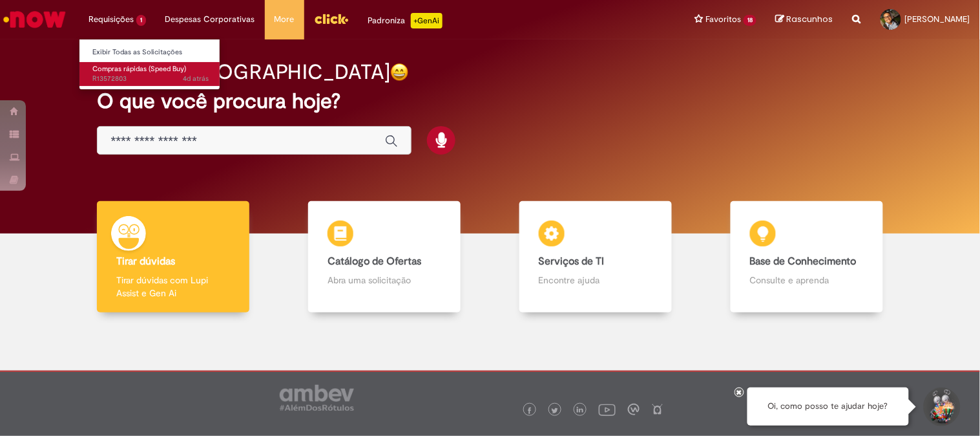 Image resolution: width=980 pixels, height=436 pixels. I want to click on ul: Requisições, so click(150, 64).